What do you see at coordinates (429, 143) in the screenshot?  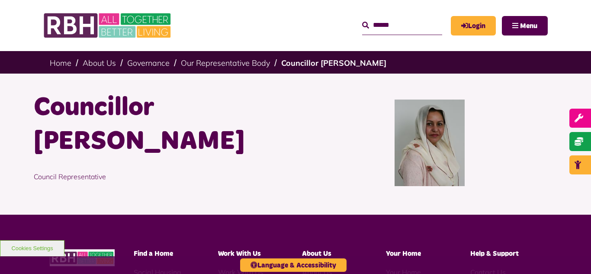 I see `img: Cllr Zaheer` at bounding box center [429, 143].